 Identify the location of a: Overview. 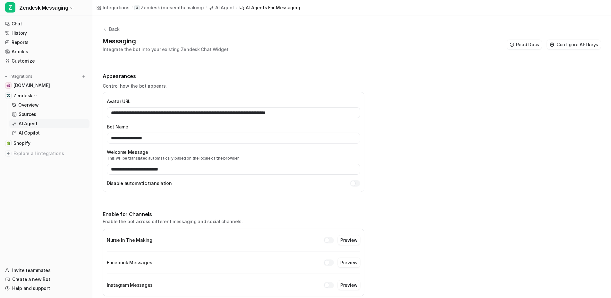
(49, 105).